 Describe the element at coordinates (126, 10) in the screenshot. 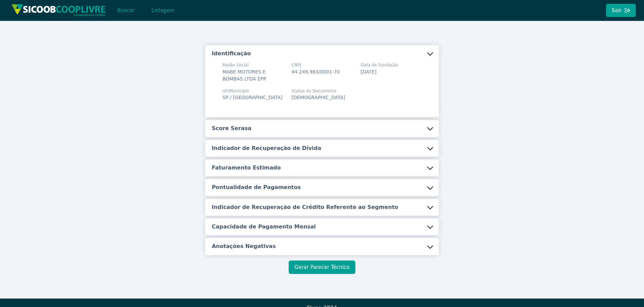

I see `button: Buscar` at that location.